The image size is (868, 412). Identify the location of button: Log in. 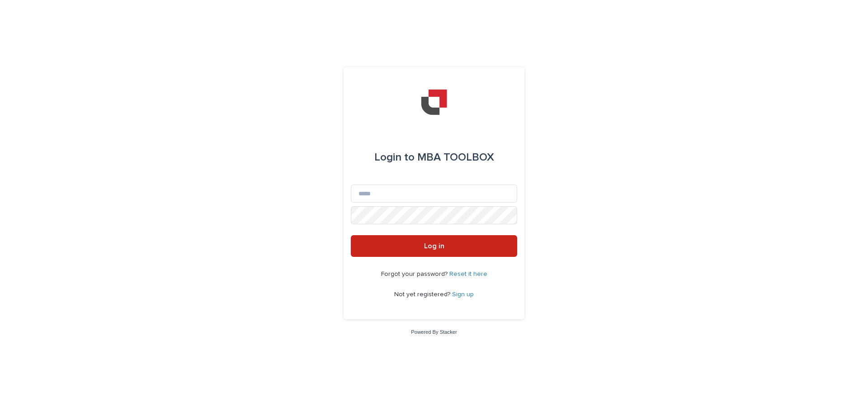
(434, 246).